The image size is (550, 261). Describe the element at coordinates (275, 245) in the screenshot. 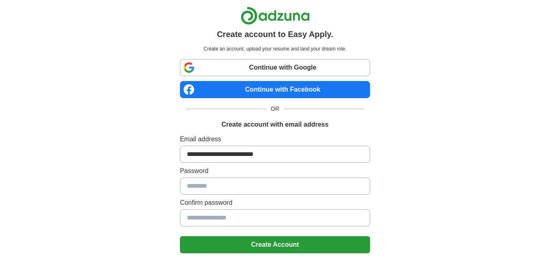

I see `button: Create Account` at that location.